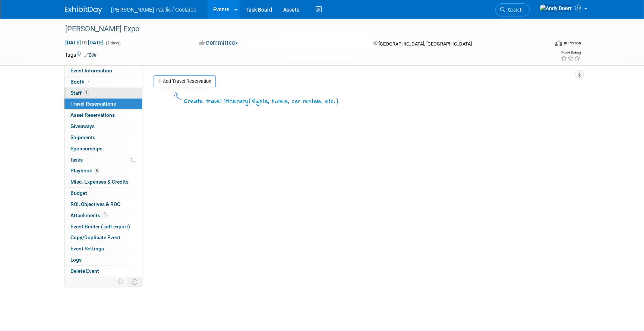 This screenshot has height=331, width=644. Describe the element at coordinates (103, 226) in the screenshot. I see `a: Event Binder (.pdf export)` at that location.